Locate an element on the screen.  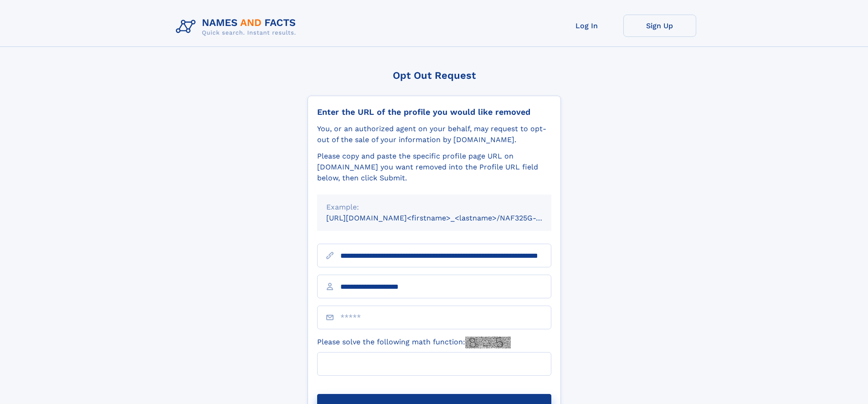
a: Sign Up is located at coordinates (660, 25).